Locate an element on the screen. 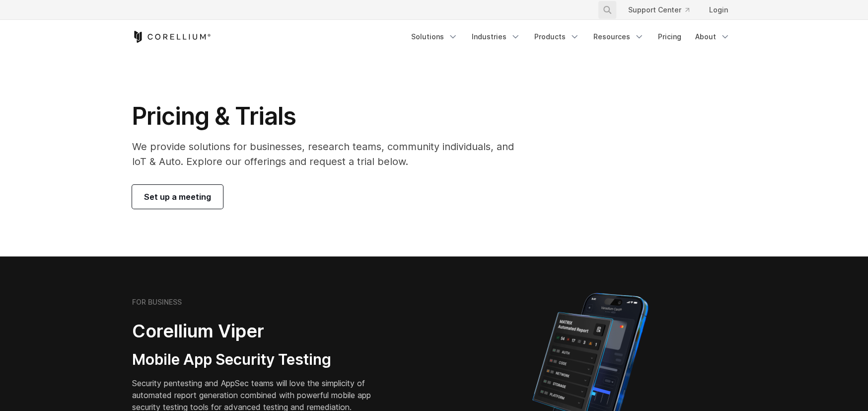 This screenshot has height=411, width=868. a: Login is located at coordinates (718, 10).